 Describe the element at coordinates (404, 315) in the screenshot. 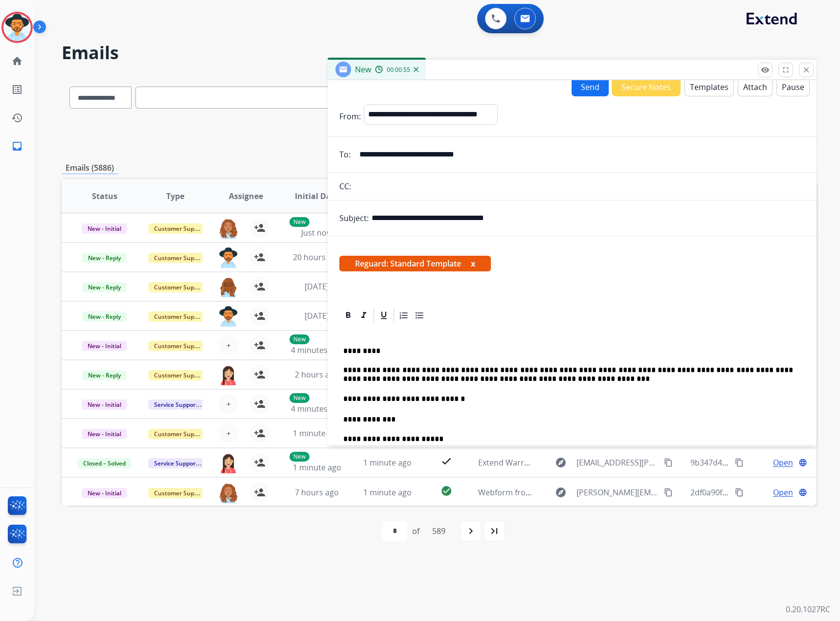

I see `div: Ordered List` at that location.